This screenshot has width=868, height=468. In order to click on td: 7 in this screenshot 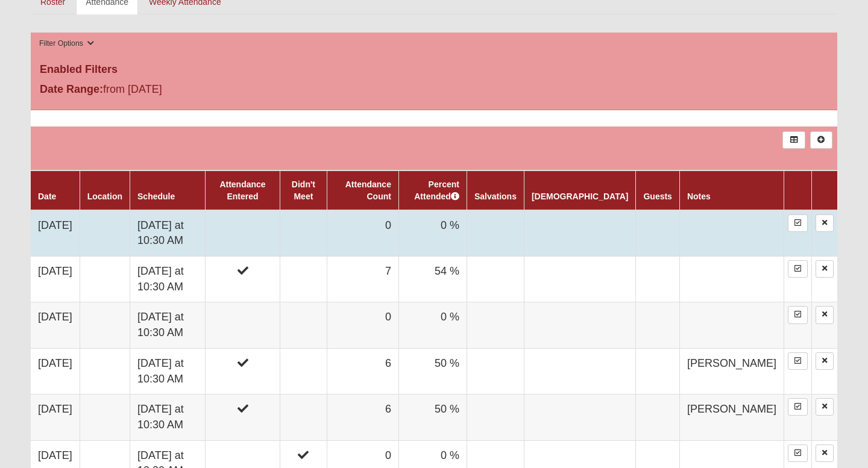, I will do `click(363, 279)`.